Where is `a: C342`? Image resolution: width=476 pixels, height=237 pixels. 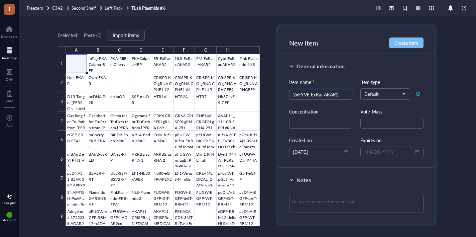
a: C342 is located at coordinates (61, 8).